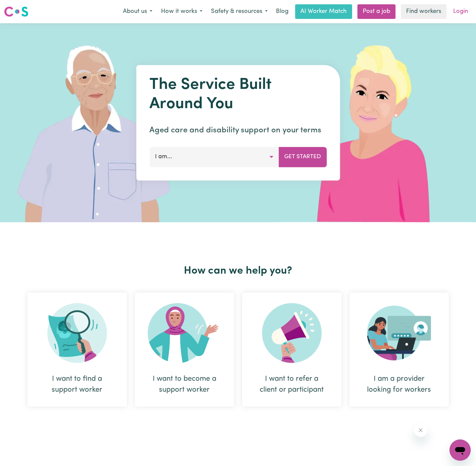 The height and width of the screenshot is (466, 476). What do you see at coordinates (399, 333) in the screenshot?
I see `img: Provider` at bounding box center [399, 333].